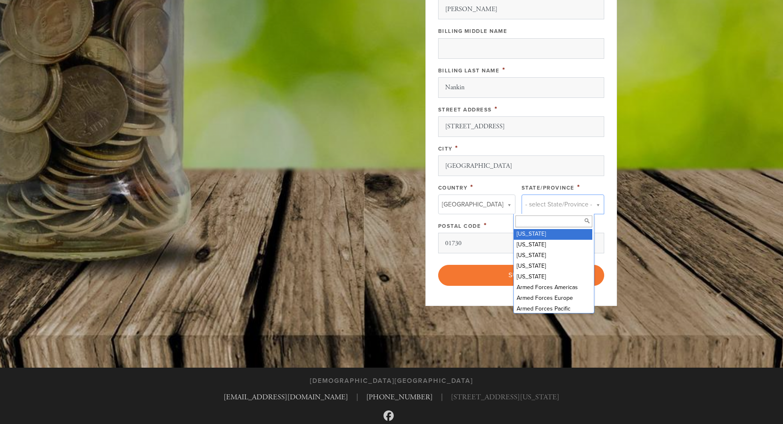 The height and width of the screenshot is (424, 783). What do you see at coordinates (553, 299) in the screenshot?
I see `div: Armed Forces Europe` at bounding box center [553, 299].